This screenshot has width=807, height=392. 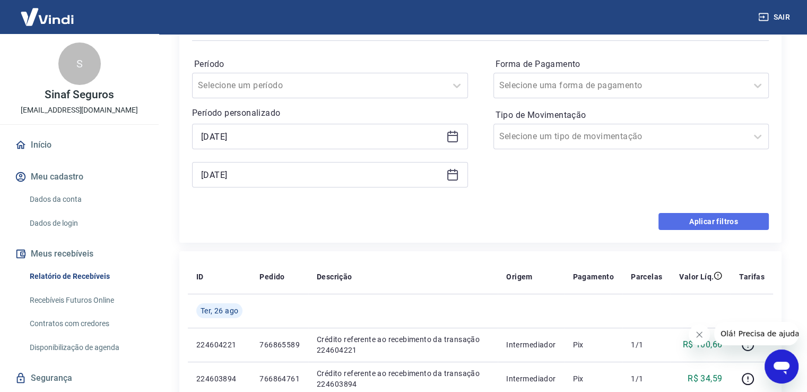 What do you see at coordinates (334, 276) in the screenshot?
I see `p: Descrição` at bounding box center [334, 276].